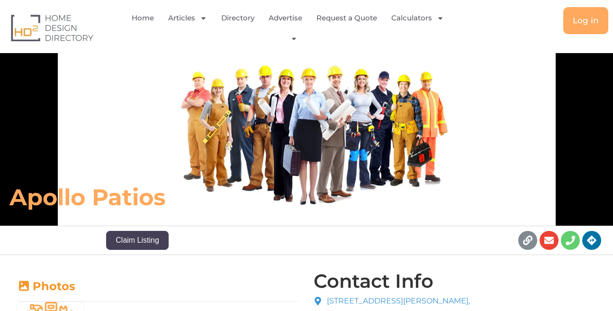 The width and height of the screenshot is (613, 311). I want to click on h6: Apollo Patios, so click(217, 197).